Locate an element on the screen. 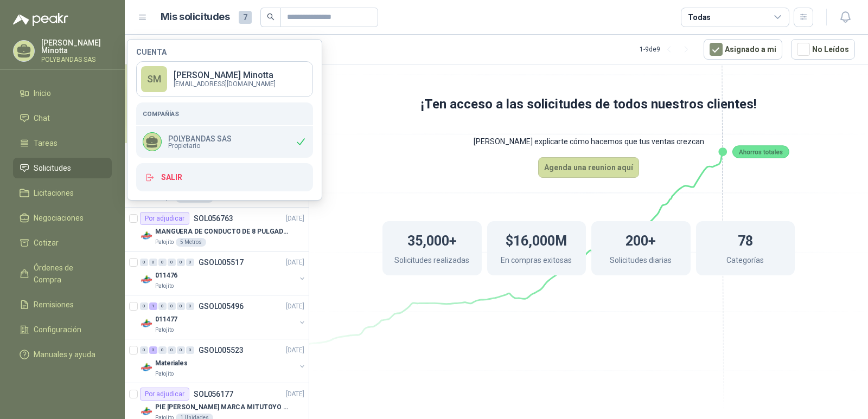  p: GSOL005523 is located at coordinates (221, 350).